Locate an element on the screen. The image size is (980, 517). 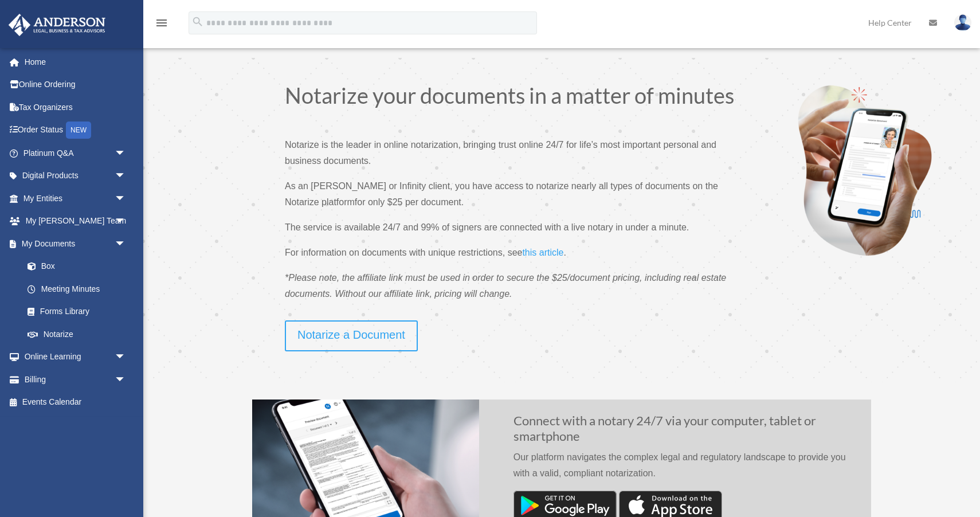
span: this article is located at coordinates (542, 252).